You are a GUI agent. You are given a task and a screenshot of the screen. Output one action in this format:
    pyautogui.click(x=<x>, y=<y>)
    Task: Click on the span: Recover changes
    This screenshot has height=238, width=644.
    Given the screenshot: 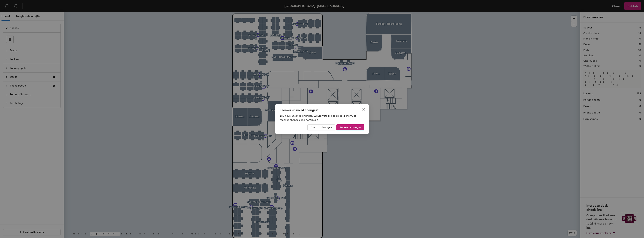 What is the action you would take?
    pyautogui.click(x=350, y=127)
    